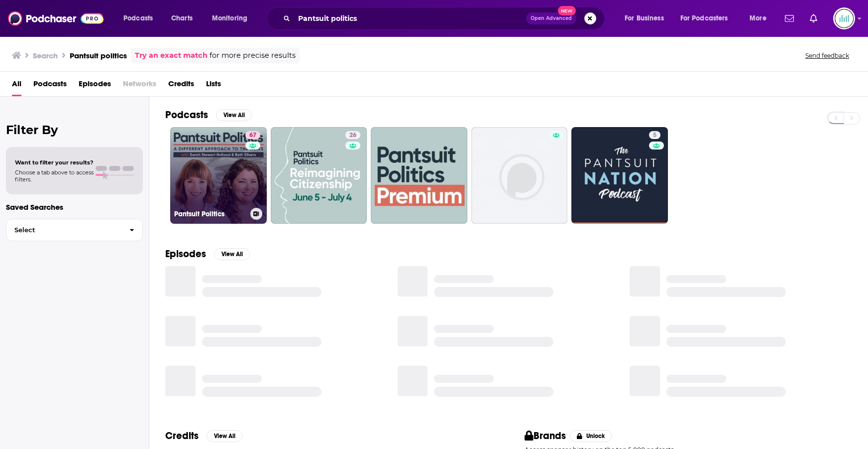 The width and height of the screenshot is (868, 449). Describe the element at coordinates (140, 86) in the screenshot. I see `span: Networks` at that location.